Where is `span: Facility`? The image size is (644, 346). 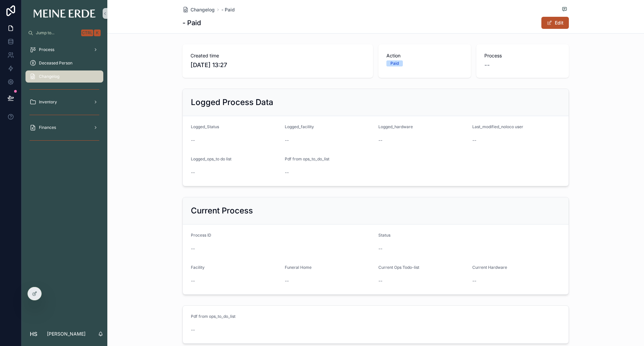 span: Facility is located at coordinates (198, 267).